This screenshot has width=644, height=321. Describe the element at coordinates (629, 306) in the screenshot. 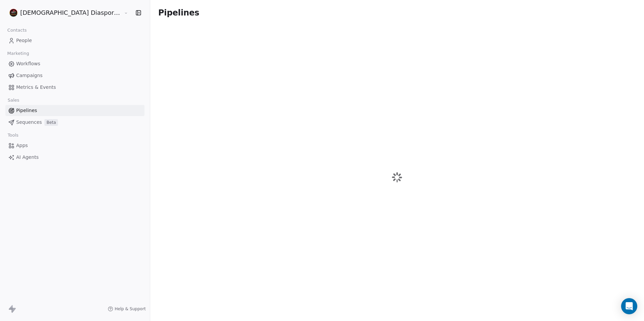

I see `div: Open Intercom Messenger` at that location.